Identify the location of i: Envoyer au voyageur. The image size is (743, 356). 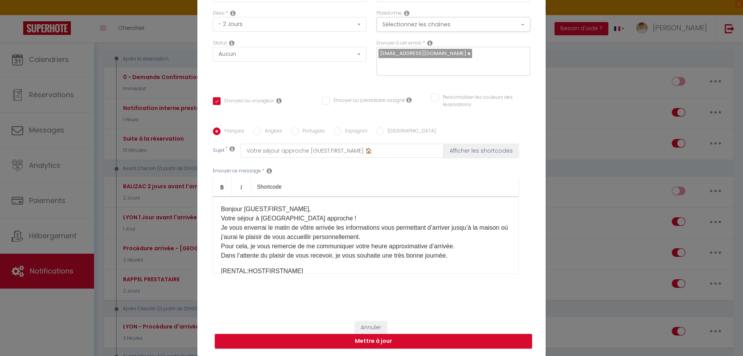
(279, 101).